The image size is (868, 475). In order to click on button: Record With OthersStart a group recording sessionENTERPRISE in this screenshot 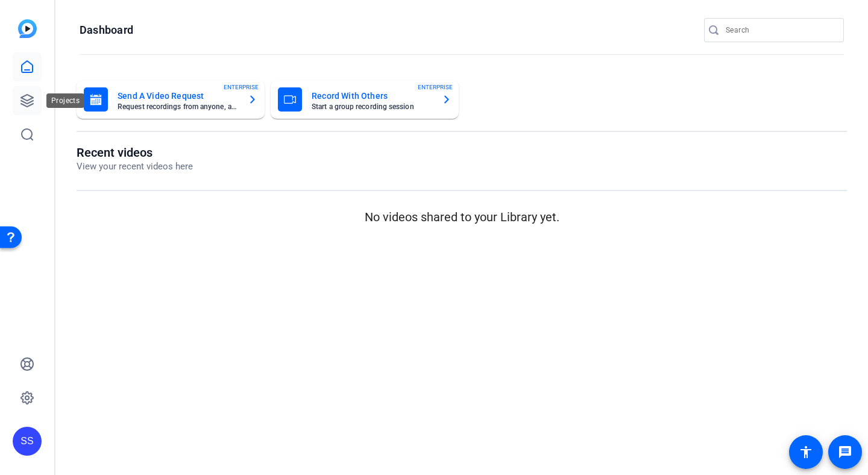, I will do `click(364, 99)`.